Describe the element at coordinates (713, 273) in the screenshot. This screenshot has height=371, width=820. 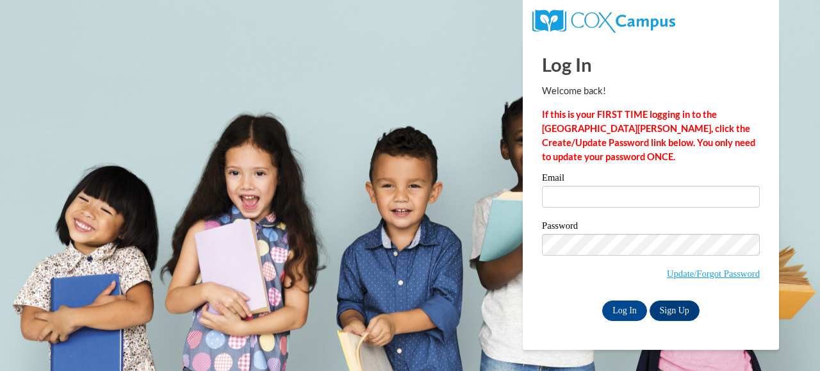
I see `a: Update/Forgot Password` at that location.